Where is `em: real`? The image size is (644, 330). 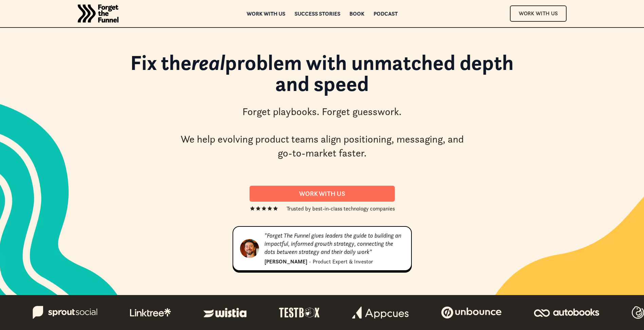 em: real is located at coordinates (208, 63).